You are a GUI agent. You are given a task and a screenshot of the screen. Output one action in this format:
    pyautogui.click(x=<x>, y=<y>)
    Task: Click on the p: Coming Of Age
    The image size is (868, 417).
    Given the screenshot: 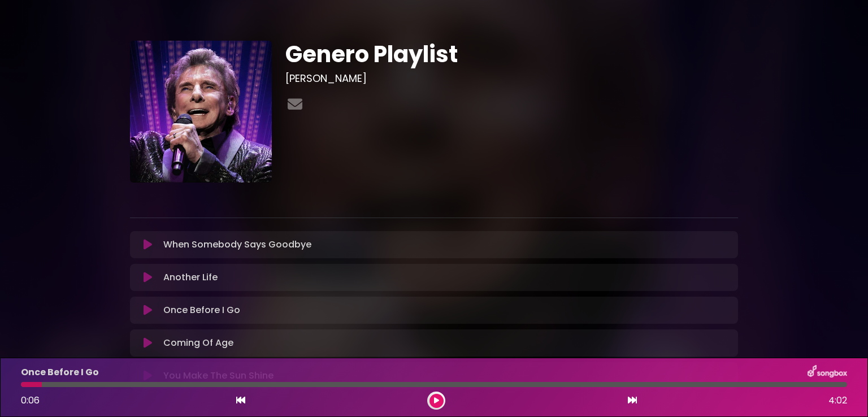 What is the action you would take?
    pyautogui.click(x=198, y=343)
    